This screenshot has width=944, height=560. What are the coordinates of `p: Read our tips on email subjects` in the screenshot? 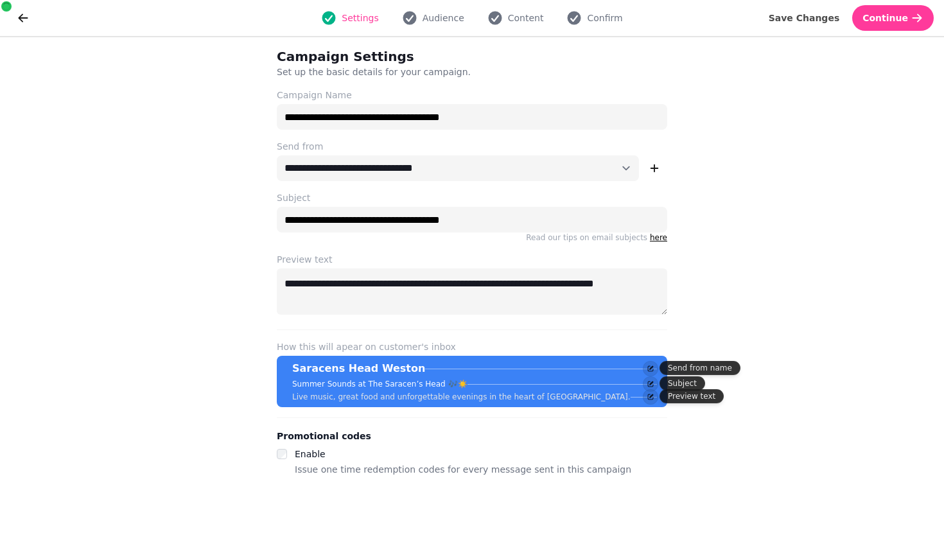 It's located at (472, 238).